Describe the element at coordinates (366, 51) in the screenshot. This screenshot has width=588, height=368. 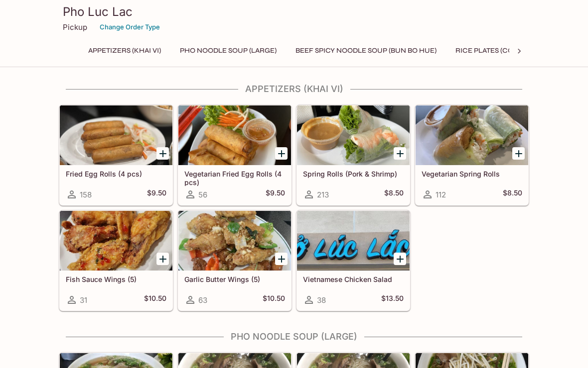
I see `button: Beef Spicy Noodle Soup (Bun Bo Hue)` at that location.